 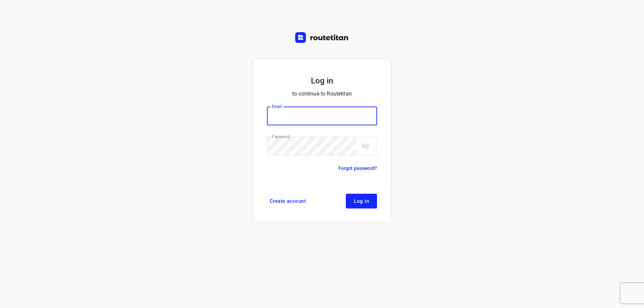 What do you see at coordinates (288, 201) in the screenshot?
I see `span: Create account` at bounding box center [288, 201].